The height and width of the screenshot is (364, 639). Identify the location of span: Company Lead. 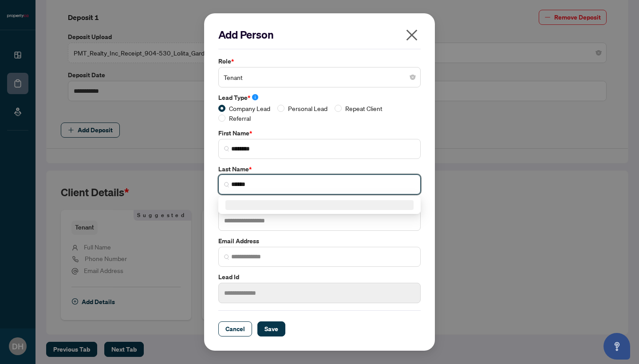
(249, 108).